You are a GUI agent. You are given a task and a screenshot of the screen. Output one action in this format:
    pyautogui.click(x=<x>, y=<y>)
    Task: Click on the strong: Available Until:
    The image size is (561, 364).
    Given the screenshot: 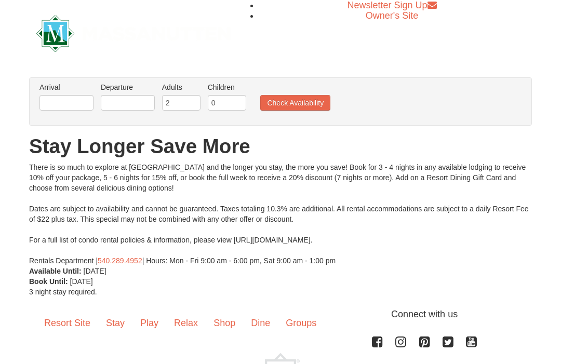 What is the action you would take?
    pyautogui.click(x=55, y=271)
    